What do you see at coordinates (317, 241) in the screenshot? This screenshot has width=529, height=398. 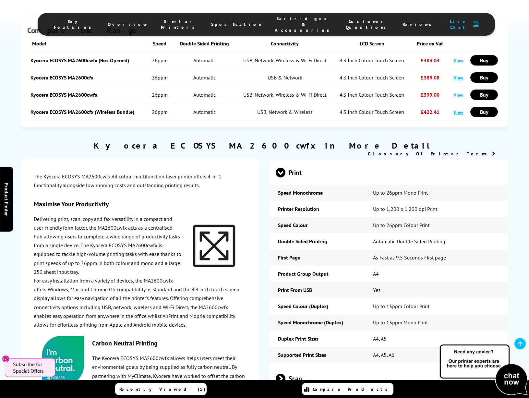 I see `td: Double Sided Printing` at bounding box center [317, 241].